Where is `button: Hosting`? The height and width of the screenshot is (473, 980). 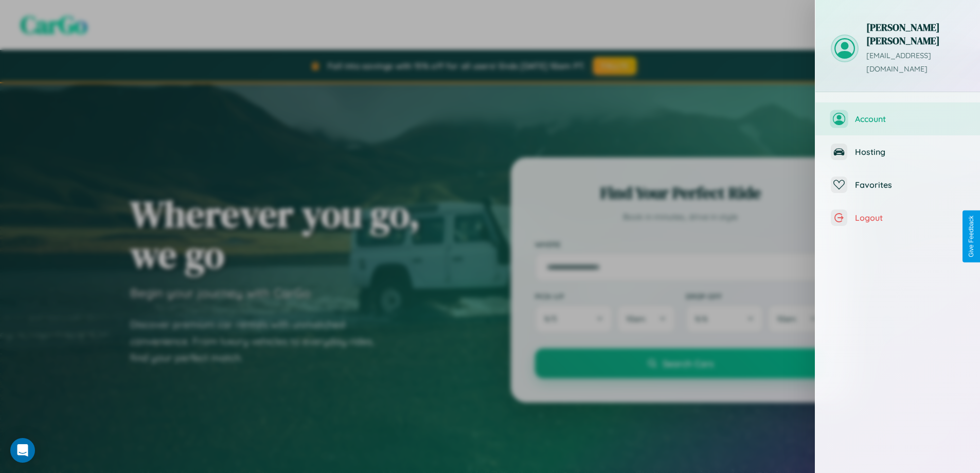
button: Hosting is located at coordinates (898, 152).